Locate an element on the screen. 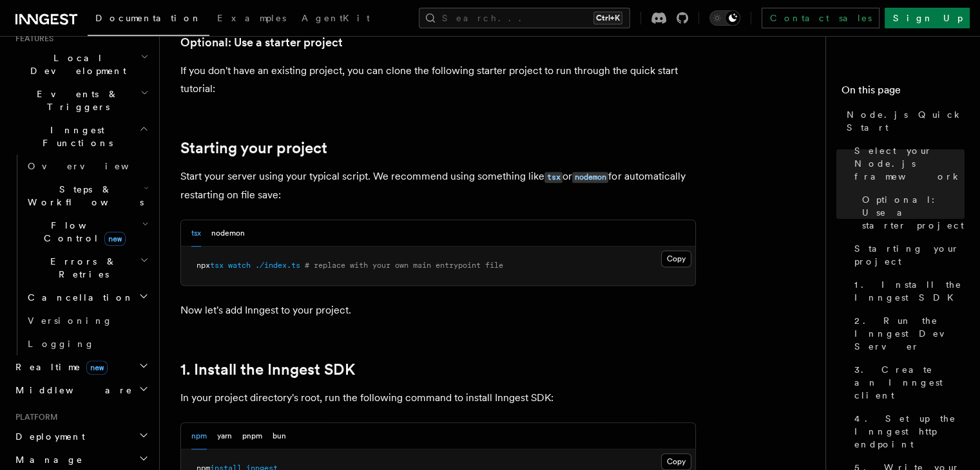 The image size is (980, 470). a: Versioning is located at coordinates (87, 321).